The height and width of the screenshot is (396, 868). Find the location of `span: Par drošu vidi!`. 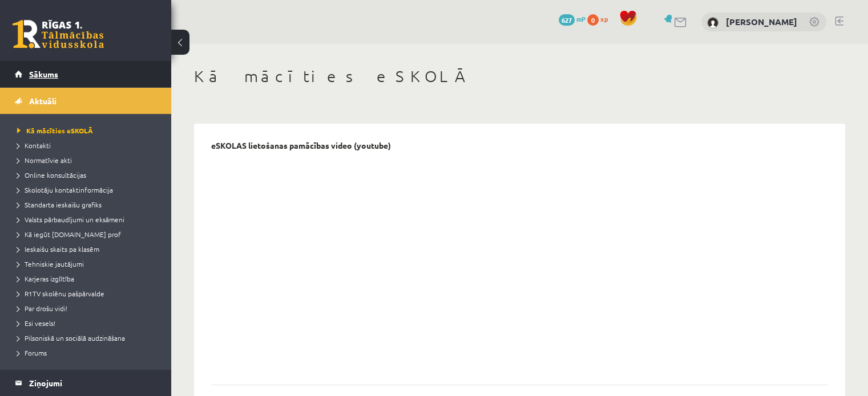

span: Par drošu vidi! is located at coordinates (42, 308).